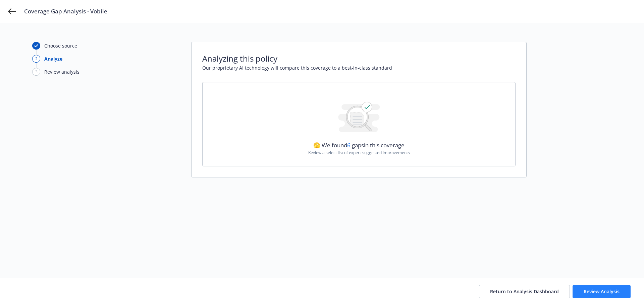 The image size is (644, 305). Describe the element at coordinates (601, 291) in the screenshot. I see `span: Review Analysis` at that location.